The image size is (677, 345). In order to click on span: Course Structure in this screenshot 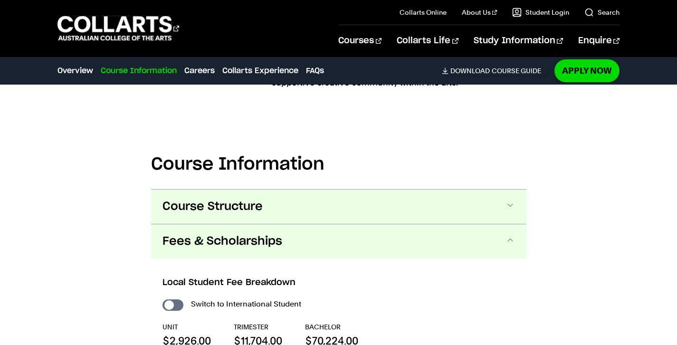, I will do `click(212, 207)`.